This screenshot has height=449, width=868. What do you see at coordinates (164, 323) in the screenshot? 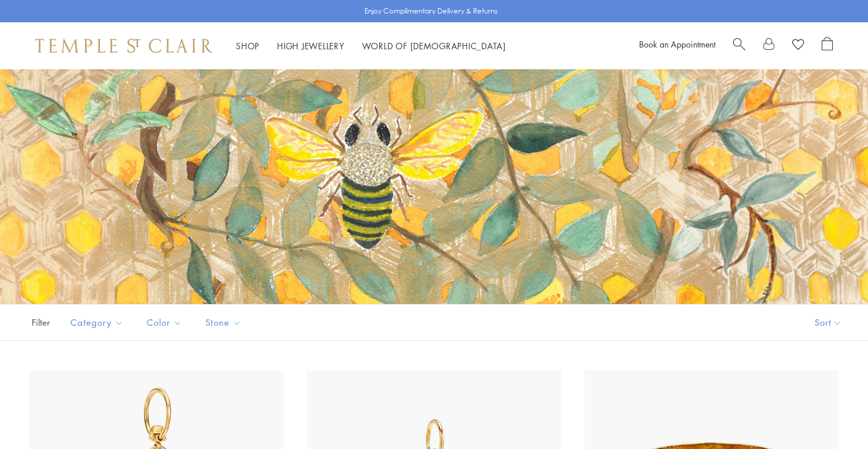
I see `button: Color` at bounding box center [164, 323].